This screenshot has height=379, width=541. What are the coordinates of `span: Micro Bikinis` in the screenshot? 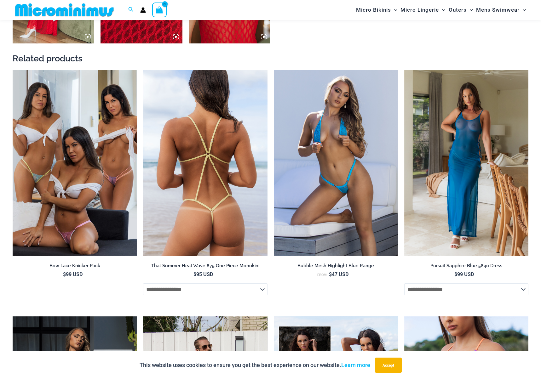 It's located at (373, 10).